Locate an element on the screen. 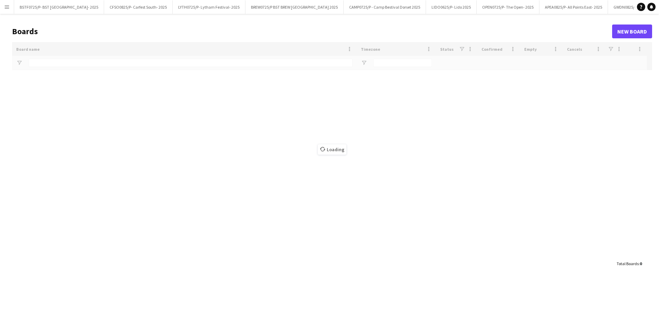  button: LIDO0625/P- Lido 2025 is located at coordinates (451, 7).